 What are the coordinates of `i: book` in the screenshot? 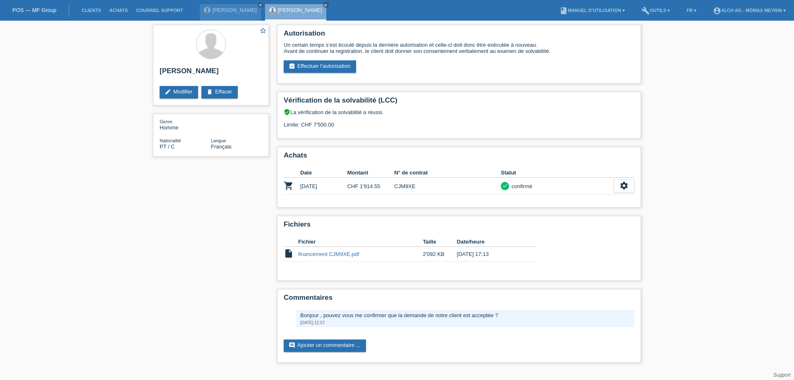 It's located at (564, 11).